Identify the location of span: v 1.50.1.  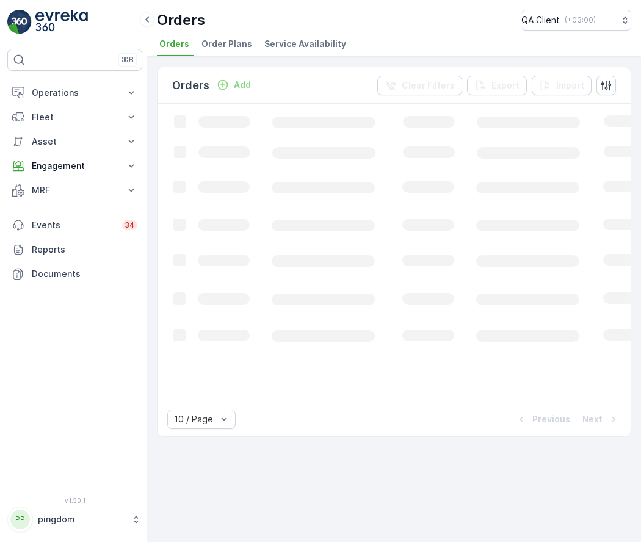
(74, 500).